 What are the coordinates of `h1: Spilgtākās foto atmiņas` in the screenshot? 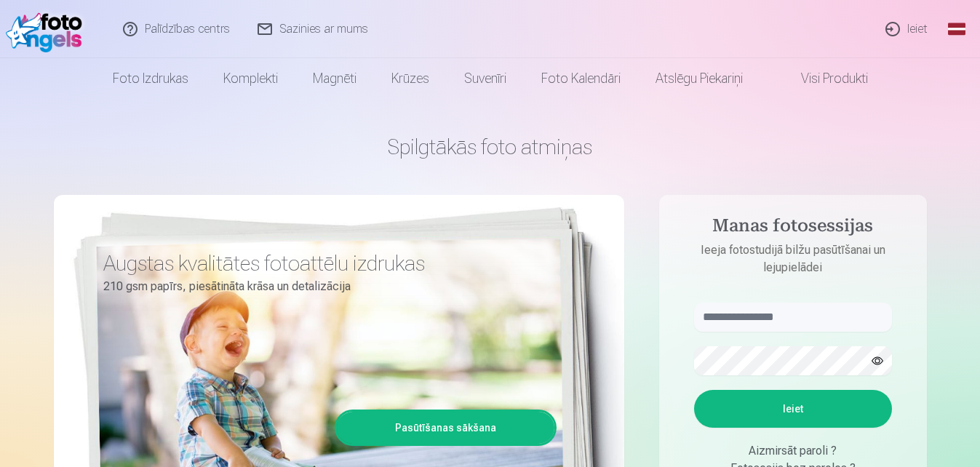 It's located at (490, 147).